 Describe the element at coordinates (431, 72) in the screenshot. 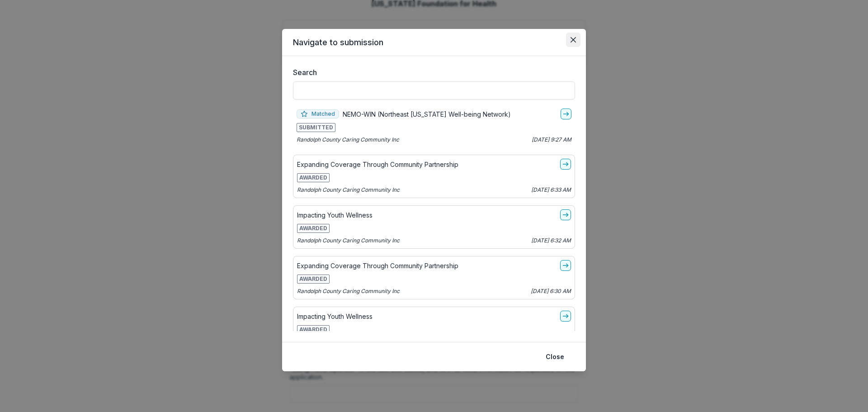

I see `label: Search` at that location.